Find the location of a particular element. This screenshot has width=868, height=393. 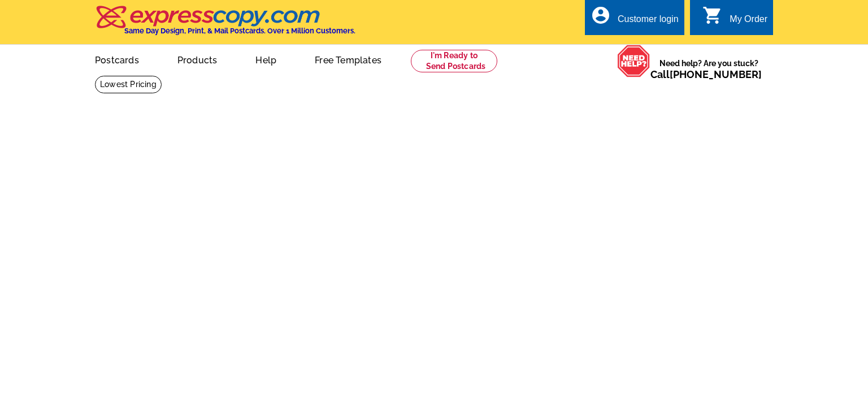

h4: Same Day Design, Print, & Mail Postcards. Over 1 Million Customers. is located at coordinates (239, 31).